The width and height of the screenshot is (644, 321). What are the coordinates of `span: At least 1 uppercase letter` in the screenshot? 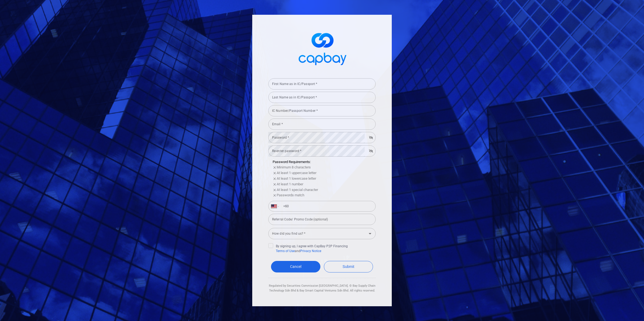 It's located at (297, 173).